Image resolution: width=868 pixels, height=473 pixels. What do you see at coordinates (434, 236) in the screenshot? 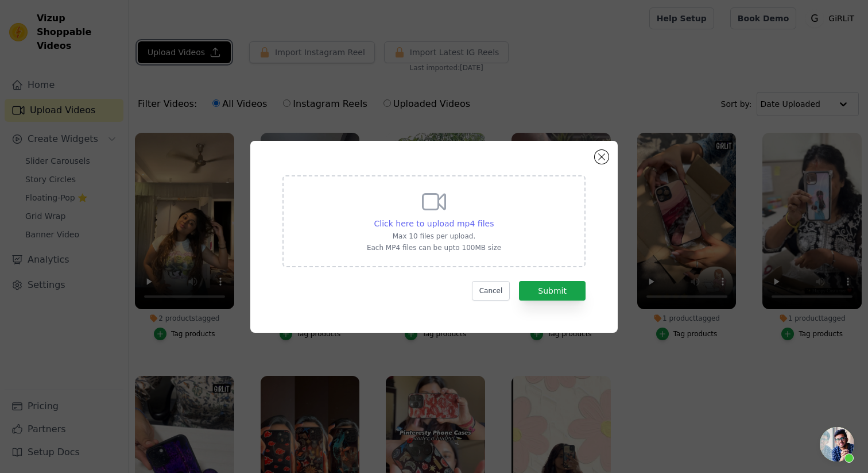
I see `p: Max 10 files per upload.` at bounding box center [434, 236].